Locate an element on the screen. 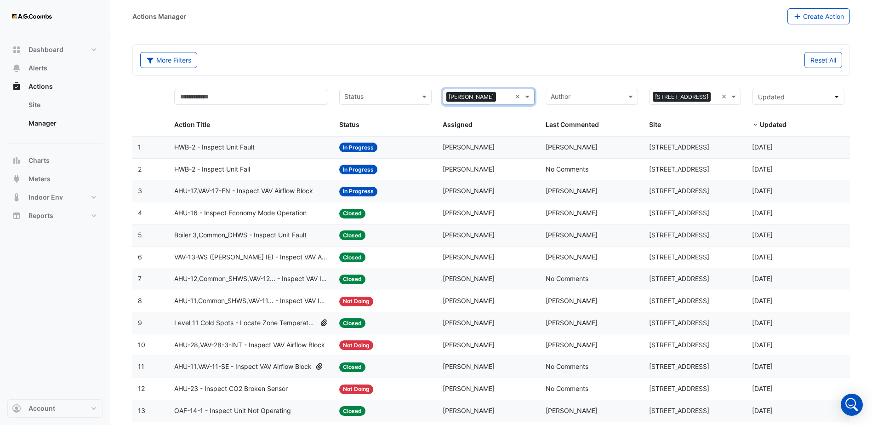 The height and width of the screenshot is (425, 872). span: 12 is located at coordinates (141, 388).